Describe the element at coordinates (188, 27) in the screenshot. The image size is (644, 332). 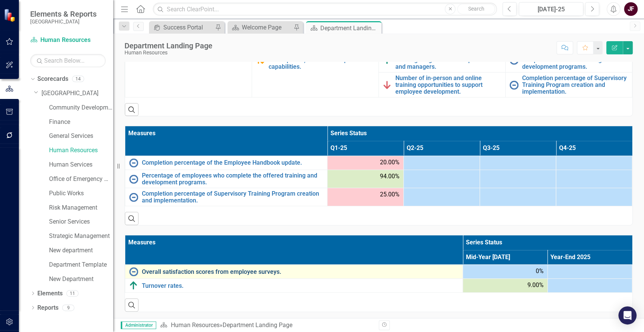
I see `div: Success Portal` at that location.